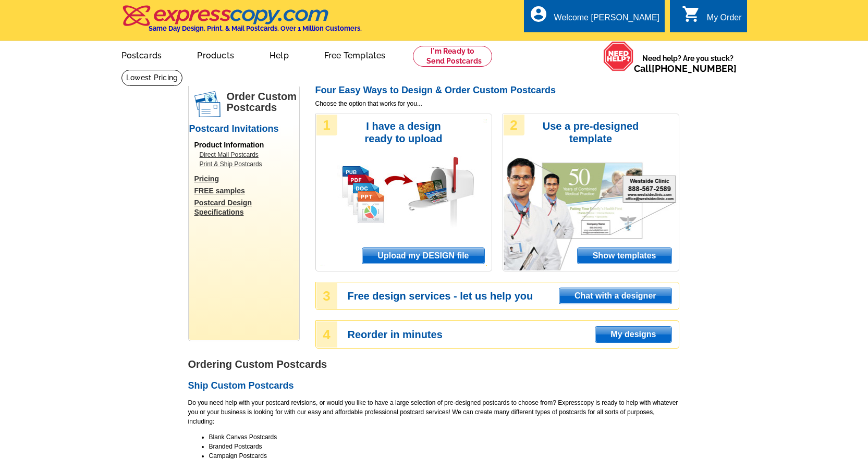  What do you see at coordinates (434, 412) in the screenshot?
I see `p: Do you need help with your postcard revisions, or would you like to have a large selection of pre...` at bounding box center [434, 412].